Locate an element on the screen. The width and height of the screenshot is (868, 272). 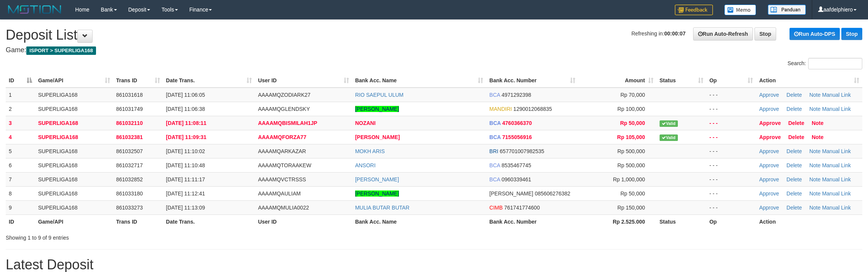
th: Game/API: activate to sort column ascending is located at coordinates (74, 80).